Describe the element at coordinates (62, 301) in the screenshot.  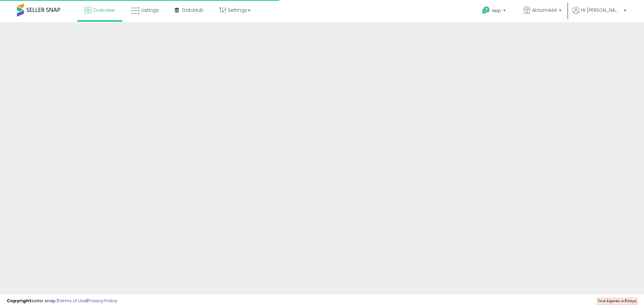
I see `div: seller snap | |` at that location.